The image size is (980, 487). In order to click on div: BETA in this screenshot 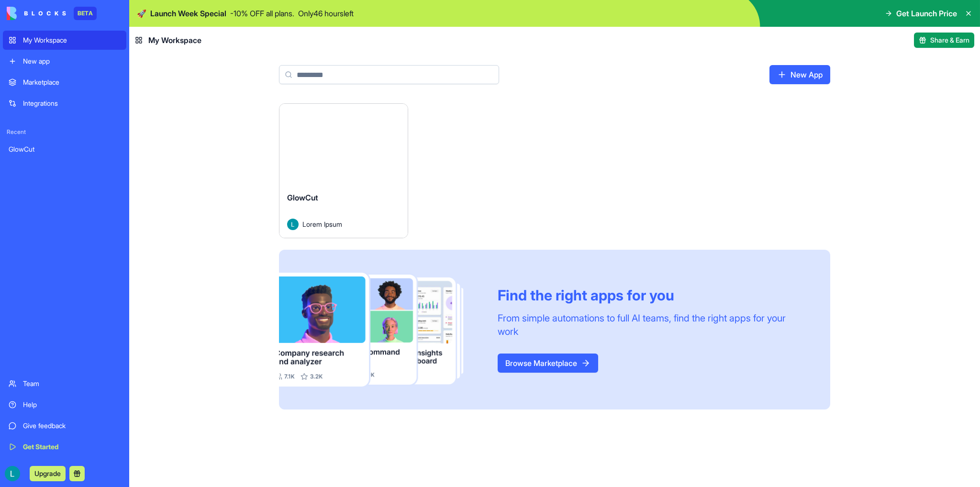, I will do `click(85, 13)`.